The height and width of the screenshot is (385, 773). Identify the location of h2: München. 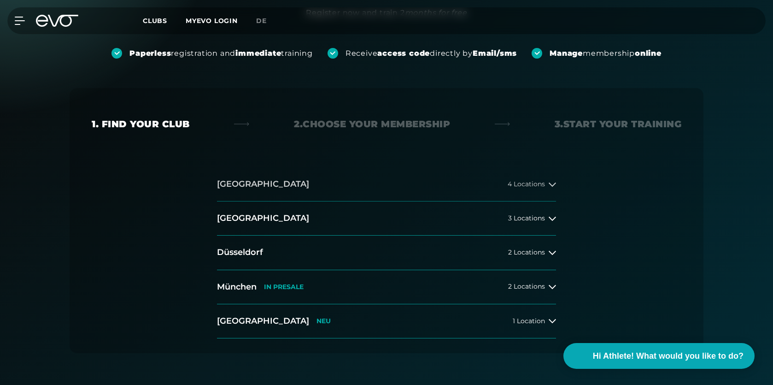
(237, 286).